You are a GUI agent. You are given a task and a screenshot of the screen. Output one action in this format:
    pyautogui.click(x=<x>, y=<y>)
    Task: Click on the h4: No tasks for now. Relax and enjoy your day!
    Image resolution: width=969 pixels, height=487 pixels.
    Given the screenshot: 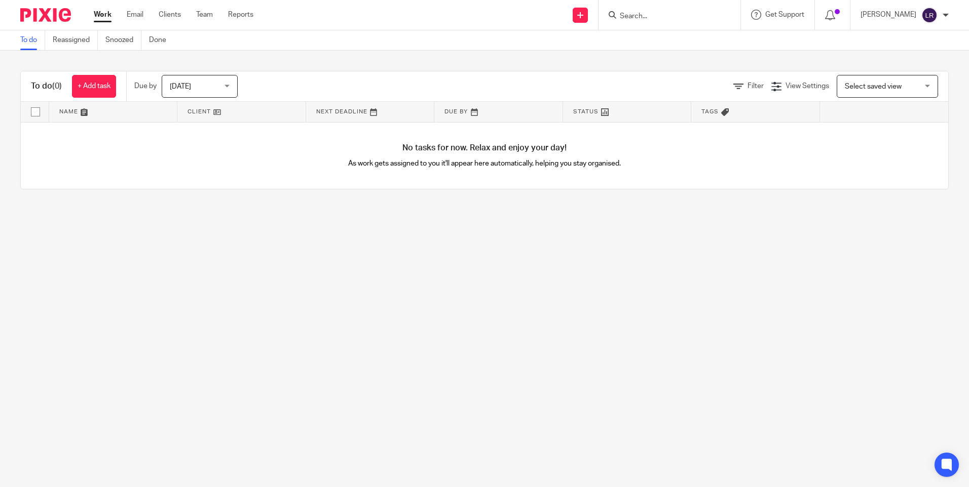 What is the action you would take?
    pyautogui.click(x=484, y=148)
    